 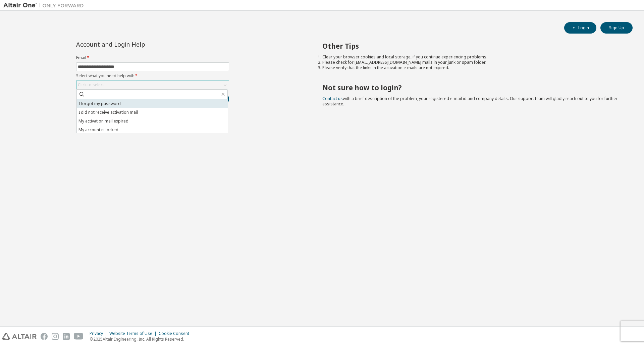 I want to click on a: Contact us, so click(x=333, y=98).